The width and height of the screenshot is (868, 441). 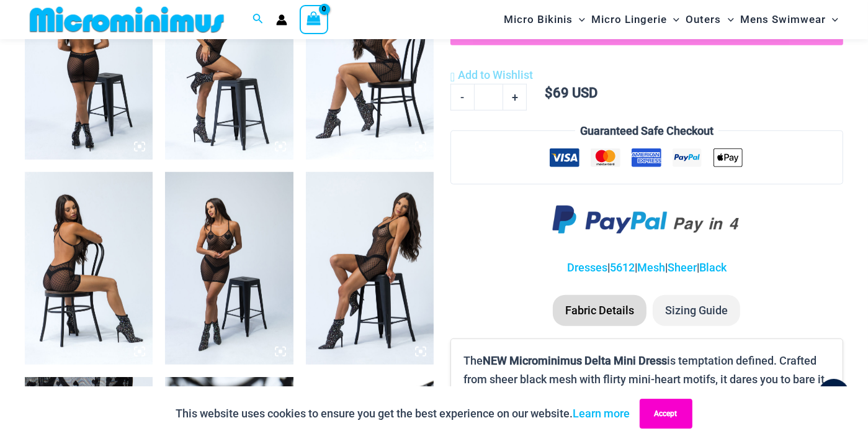 What do you see at coordinates (696, 310) in the screenshot?
I see `li: Sizing Guide` at bounding box center [696, 310].